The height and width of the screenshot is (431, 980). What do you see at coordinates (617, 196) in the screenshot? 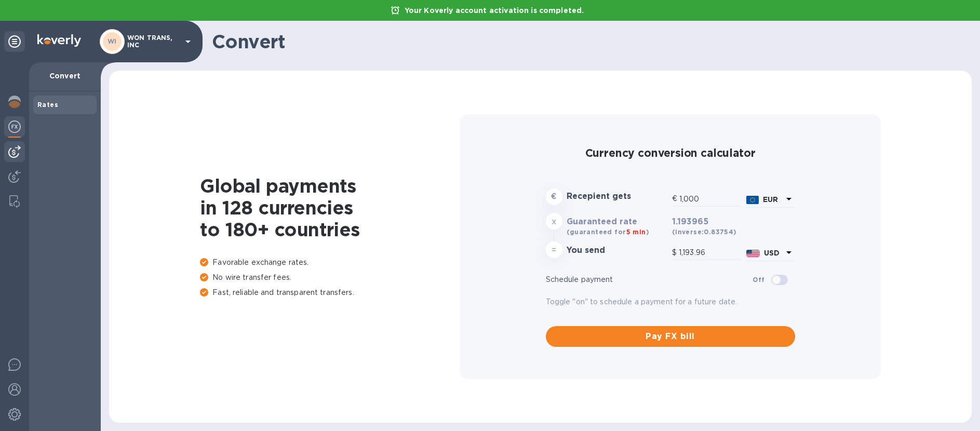
I see `h3: Recepient gets` at bounding box center [617, 196].